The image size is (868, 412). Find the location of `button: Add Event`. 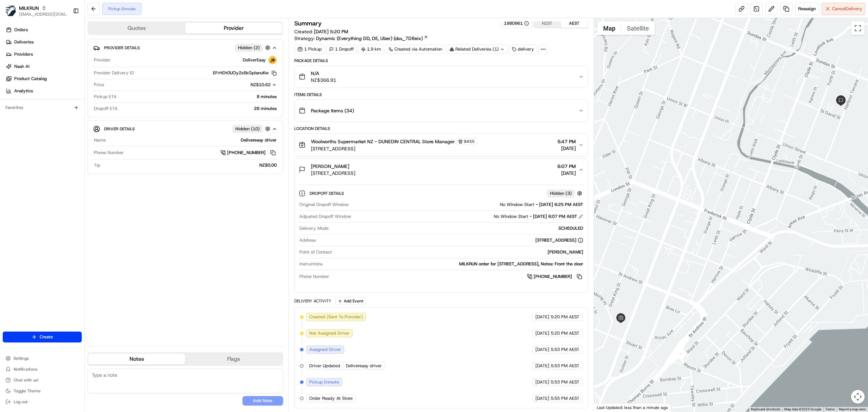

button: Add Event is located at coordinates (350, 301).